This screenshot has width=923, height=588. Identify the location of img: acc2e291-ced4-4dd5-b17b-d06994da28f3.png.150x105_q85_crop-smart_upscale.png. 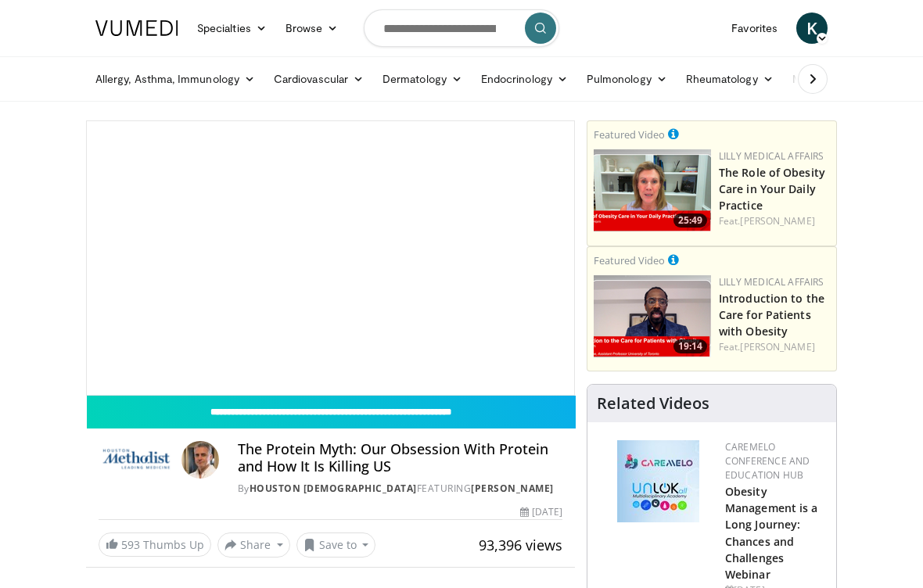
(653, 316).